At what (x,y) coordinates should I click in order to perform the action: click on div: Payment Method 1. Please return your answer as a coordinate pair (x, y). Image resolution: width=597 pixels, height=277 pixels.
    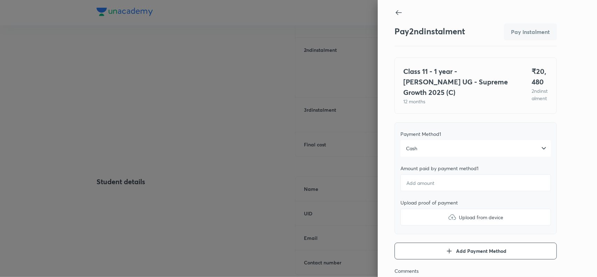
    Looking at the image, I should click on (476, 134).